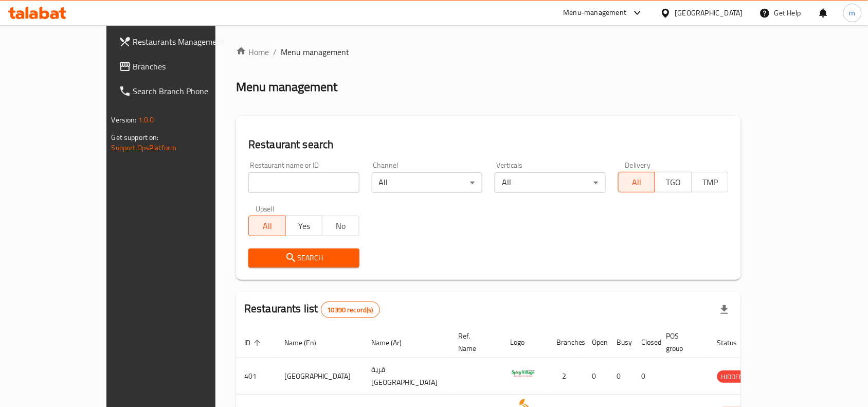  I want to click on div: Export file, so click(725, 310).